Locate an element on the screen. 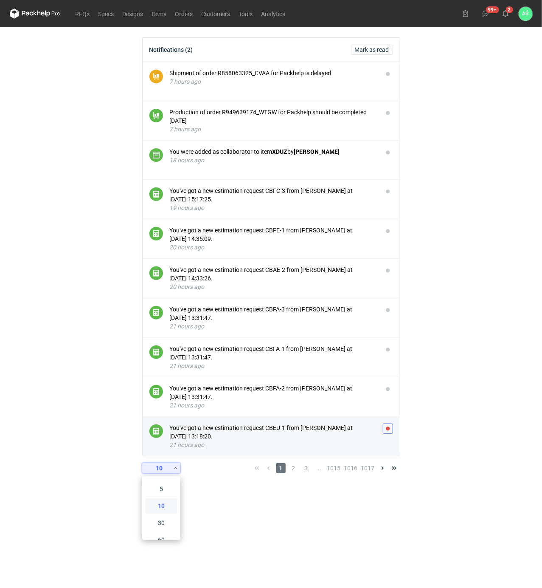 This screenshot has width=542, height=588. span: 1017 is located at coordinates (368, 468).